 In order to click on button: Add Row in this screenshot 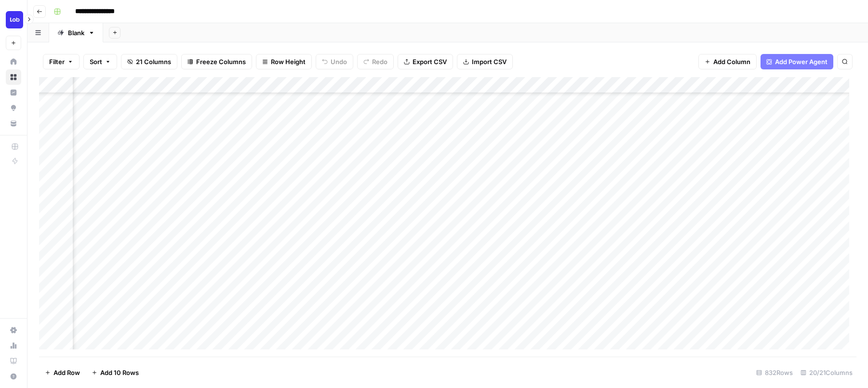, I will do `click(62, 372)`.